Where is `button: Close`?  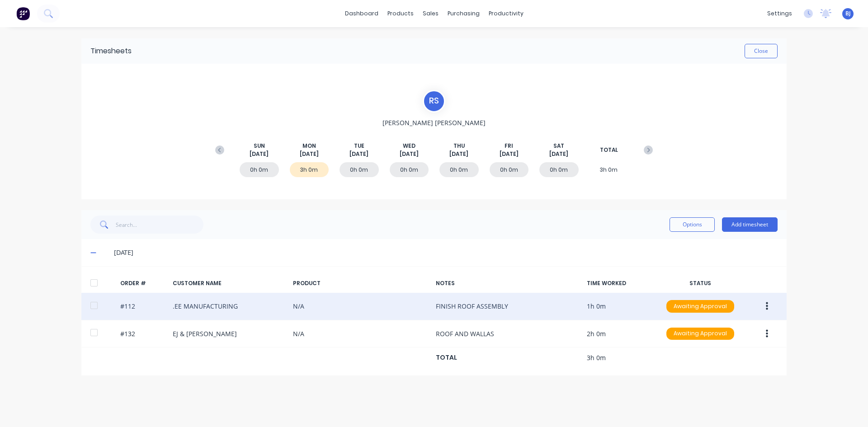 button: Close is located at coordinates (761, 51).